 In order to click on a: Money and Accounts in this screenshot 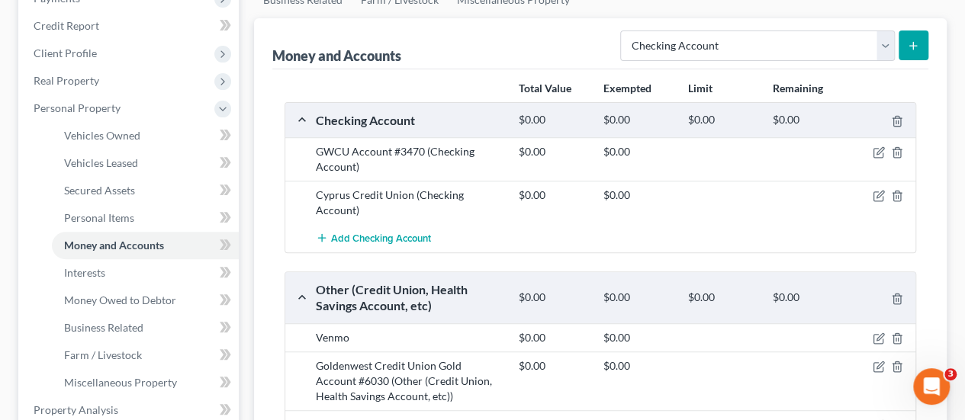, I will do `click(145, 246)`.